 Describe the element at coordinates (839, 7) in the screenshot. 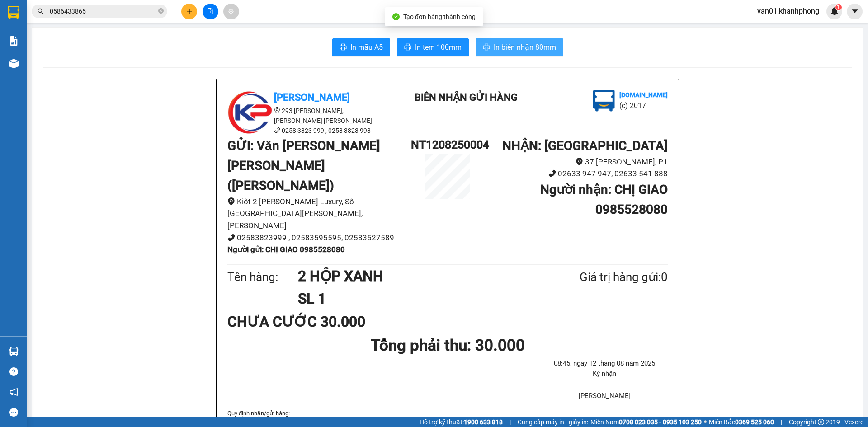

I see `sup: 1` at that location.